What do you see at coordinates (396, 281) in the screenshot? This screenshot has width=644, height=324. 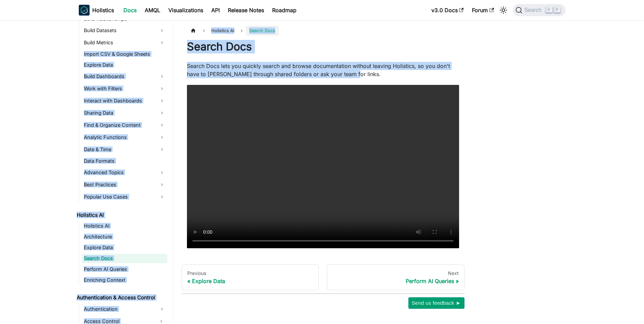 I see `div: Perform AI Queries` at bounding box center [396, 281].